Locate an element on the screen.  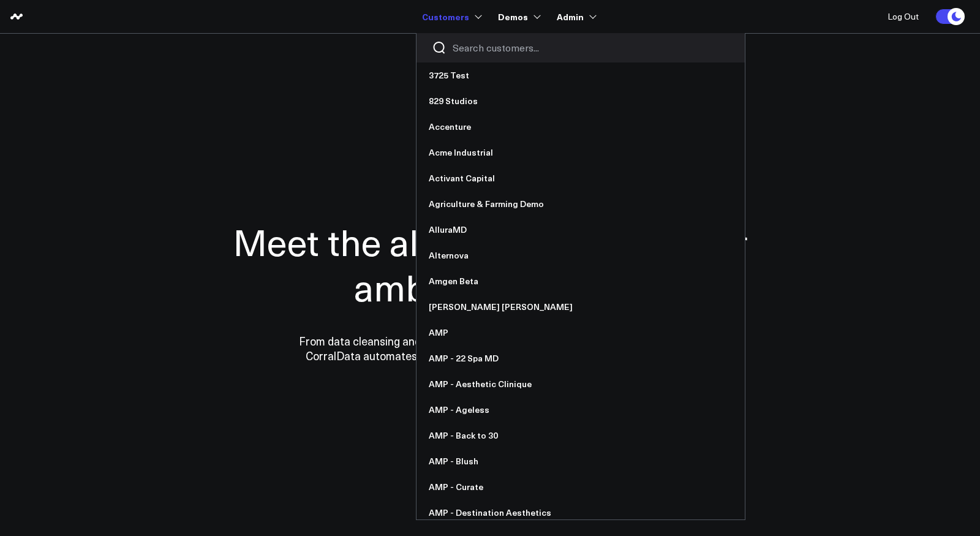
a: Alternova is located at coordinates (581, 256).